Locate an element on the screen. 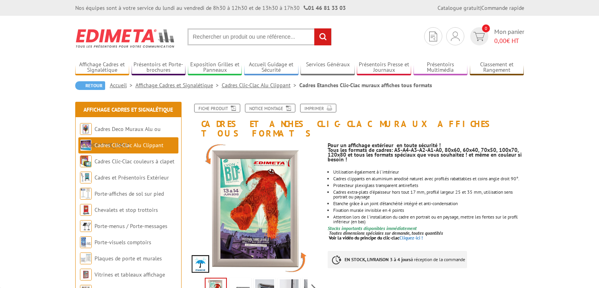 The image size is (599, 288). em: Toutes dimensions spéciales sur demande, toutes quantités is located at coordinates (386, 232).